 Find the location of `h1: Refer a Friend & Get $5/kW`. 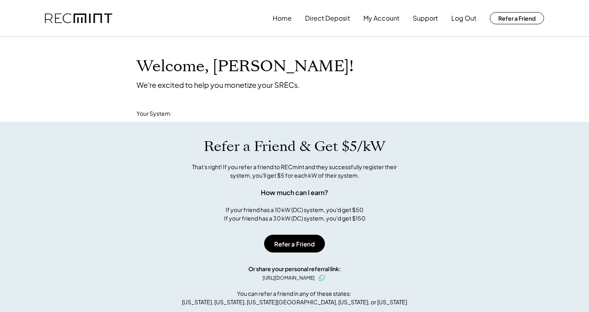

h1: Refer a Friend & Get $5/kW is located at coordinates (295, 147).